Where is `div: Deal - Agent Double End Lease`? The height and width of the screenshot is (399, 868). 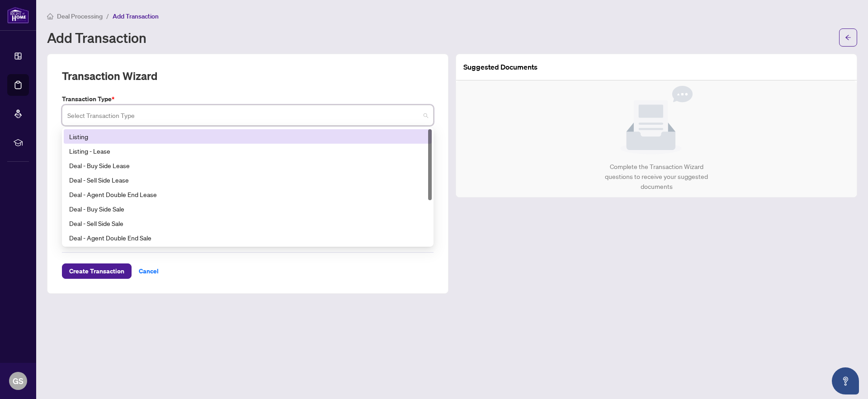
div: Deal - Agent Double End Lease is located at coordinates (247, 194).